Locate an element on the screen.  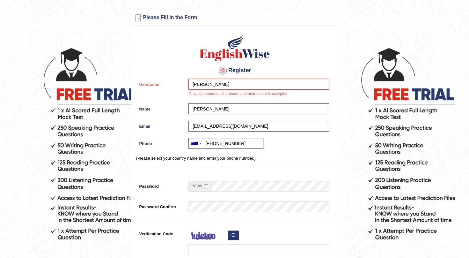
p: (Please select your country name and enter your phone number.) is located at coordinates (235, 158).